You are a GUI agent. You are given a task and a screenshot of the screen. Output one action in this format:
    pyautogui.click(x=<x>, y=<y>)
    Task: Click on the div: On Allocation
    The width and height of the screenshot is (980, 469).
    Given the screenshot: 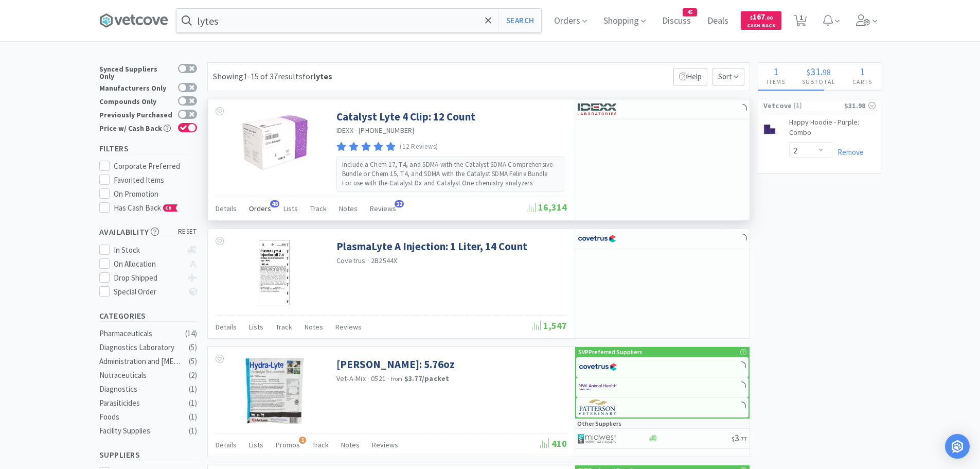 What is the action you would take?
    pyautogui.click(x=147, y=264)
    